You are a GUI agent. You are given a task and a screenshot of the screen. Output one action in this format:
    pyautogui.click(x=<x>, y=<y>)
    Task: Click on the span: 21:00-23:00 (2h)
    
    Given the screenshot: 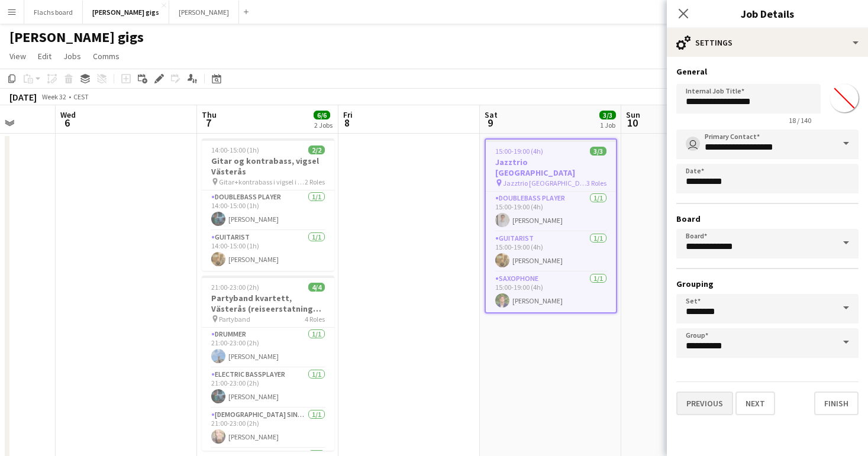 What is the action you would take?
    pyautogui.click(x=235, y=287)
    